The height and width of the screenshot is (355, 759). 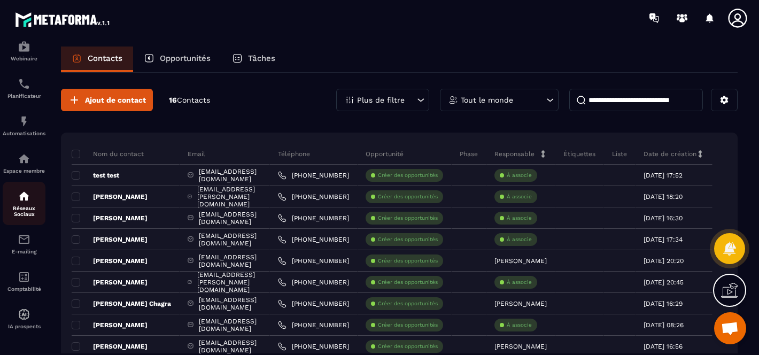 What do you see at coordinates (105, 58) in the screenshot?
I see `p: Contacts` at bounding box center [105, 58].